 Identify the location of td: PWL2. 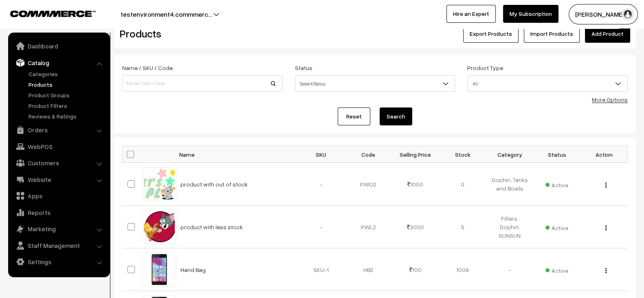
(369, 226).